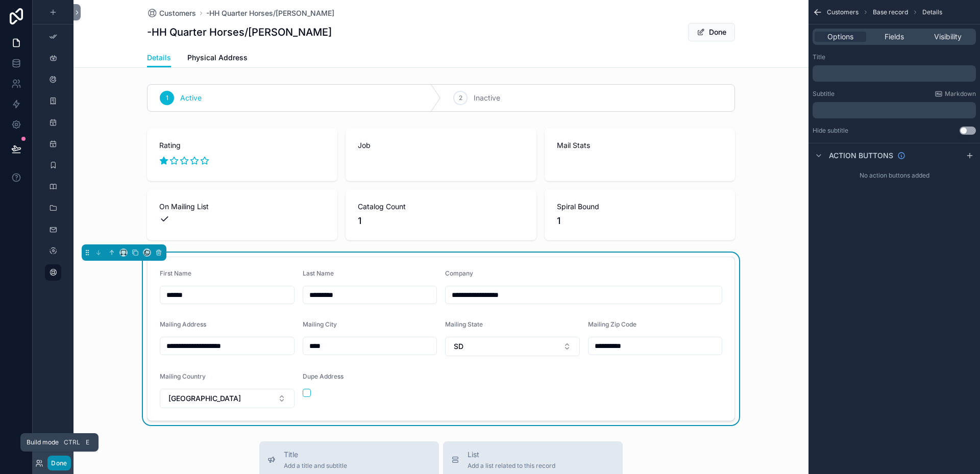  I want to click on span: SD, so click(458, 346).